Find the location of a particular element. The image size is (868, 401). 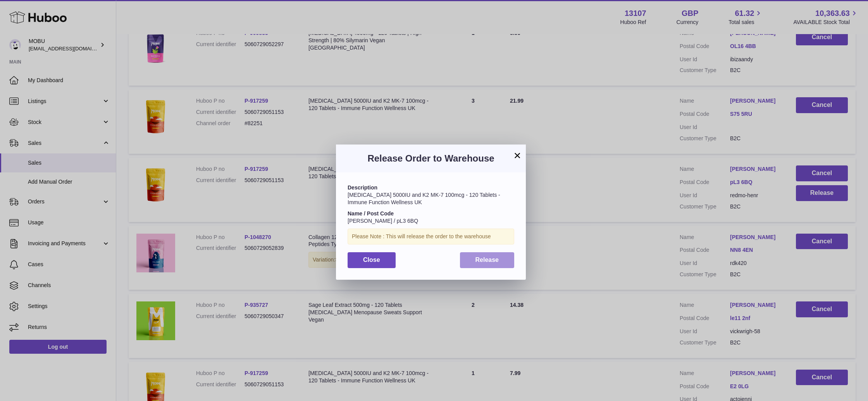

strong: Name / Post Code is located at coordinates (371, 214).